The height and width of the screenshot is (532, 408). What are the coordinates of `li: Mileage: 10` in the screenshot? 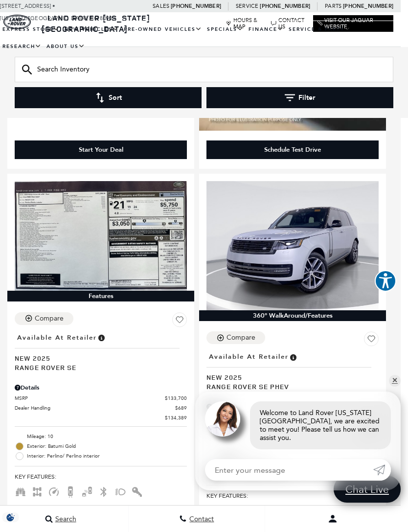 It's located at (101, 437).